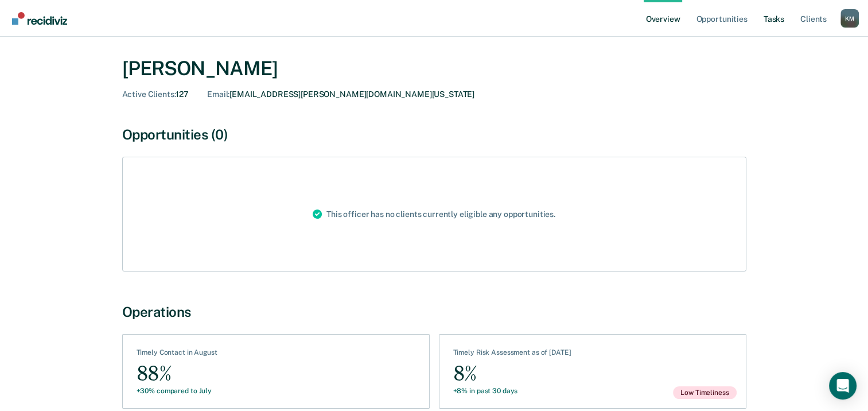 The width and height of the screenshot is (868, 411). What do you see at coordinates (850, 18) in the screenshot?
I see `div: K M` at bounding box center [850, 18].